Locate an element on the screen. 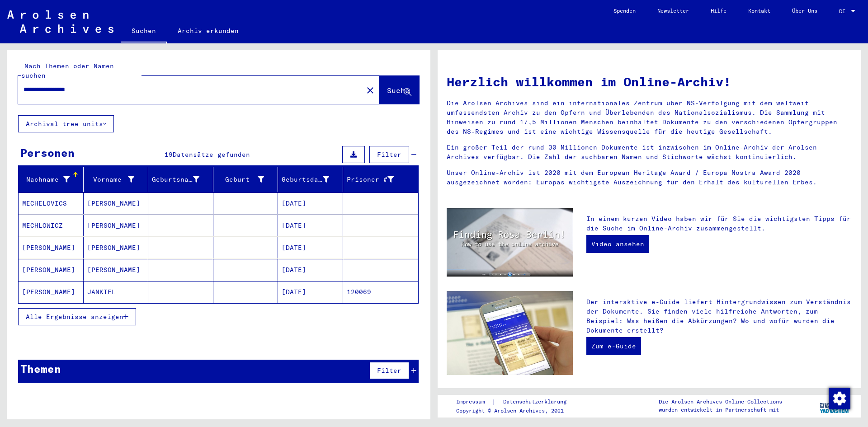 Image resolution: width=868 pixels, height=427 pixels. mat-cell: JANKIEL is located at coordinates (117, 292).